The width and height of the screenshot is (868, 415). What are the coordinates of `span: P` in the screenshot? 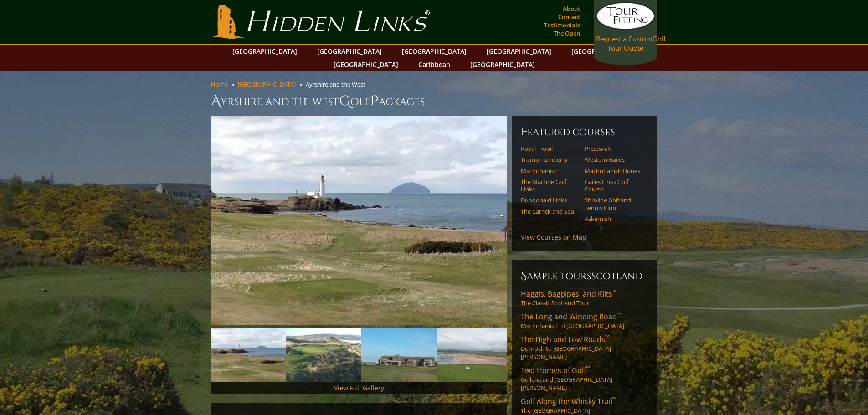 It's located at (375, 101).